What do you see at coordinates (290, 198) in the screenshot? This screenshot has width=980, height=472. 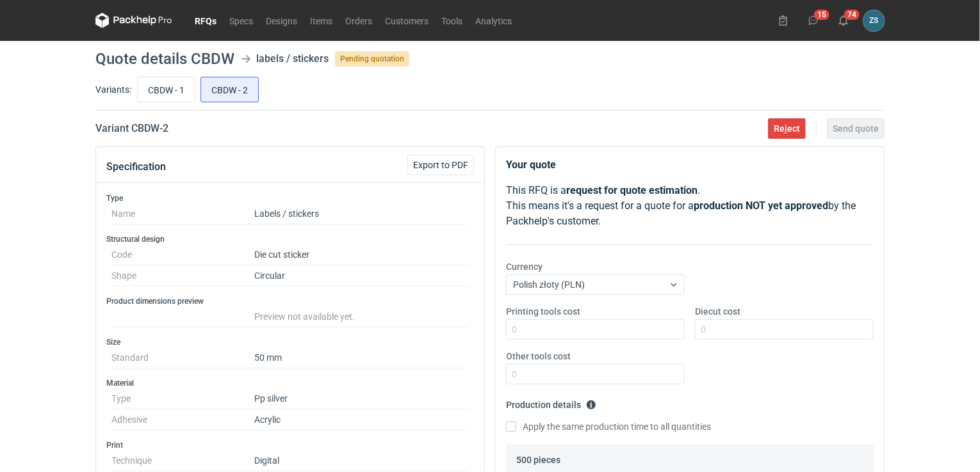 I see `h3: Type` at bounding box center [290, 198].